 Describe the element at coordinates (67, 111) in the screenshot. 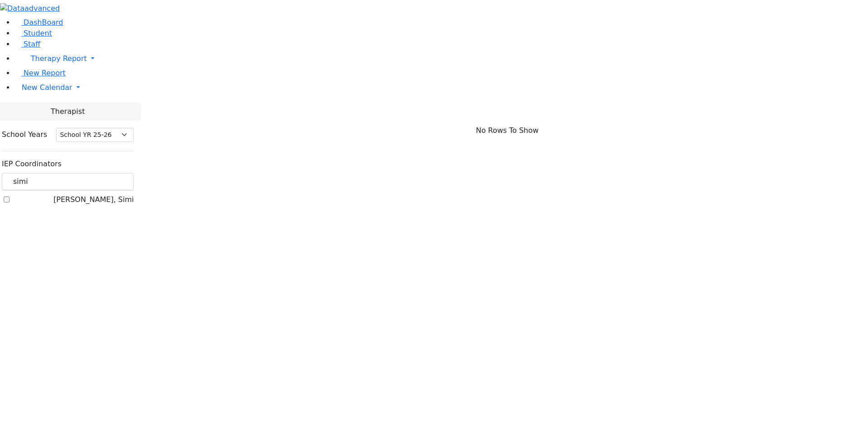

I see `span: Therapist` at that location.